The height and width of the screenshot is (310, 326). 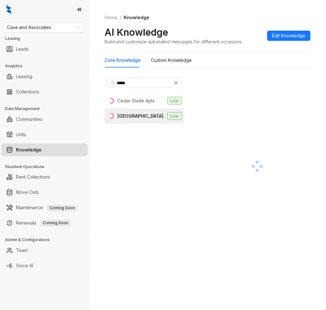 I want to click on li: Communities, so click(x=44, y=119).